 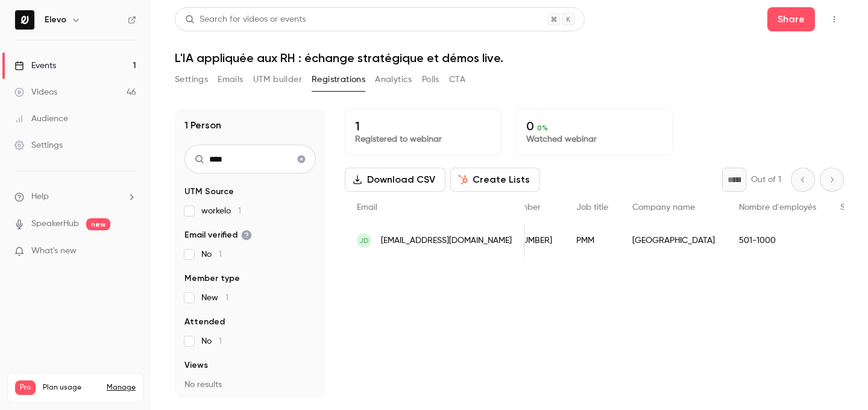 I want to click on button: Settings, so click(x=191, y=79).